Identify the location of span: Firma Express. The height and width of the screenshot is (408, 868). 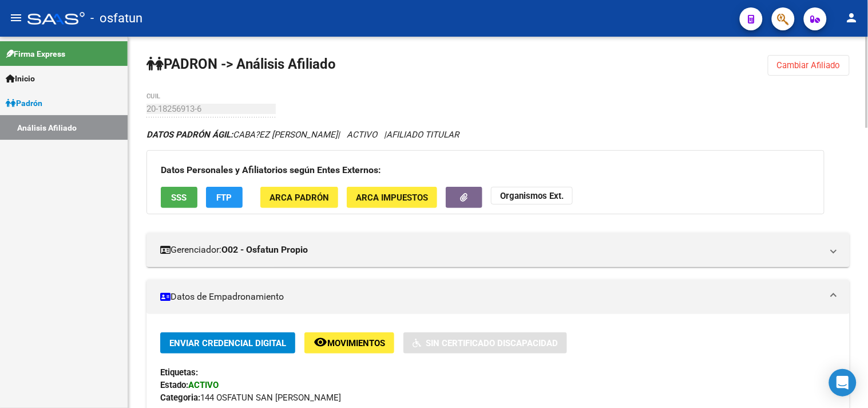
(35, 54).